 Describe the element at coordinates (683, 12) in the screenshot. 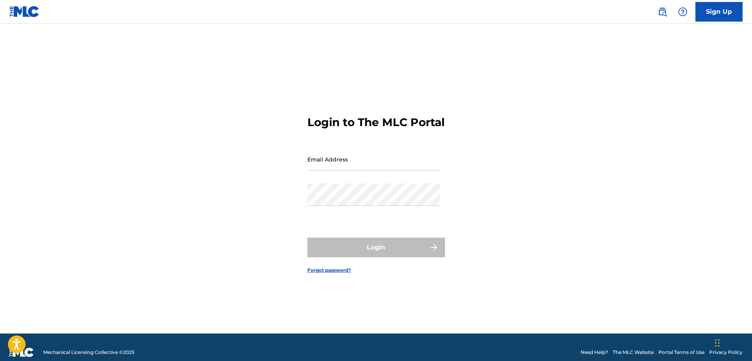

I see `img: help` at that location.